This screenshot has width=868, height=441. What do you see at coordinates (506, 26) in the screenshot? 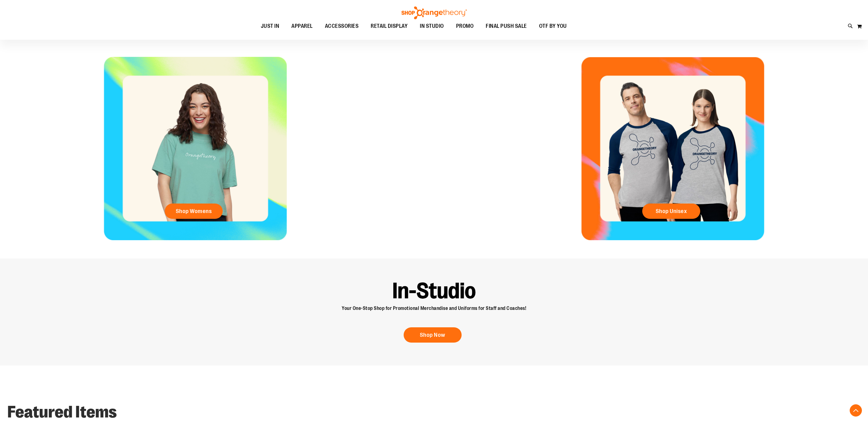
I see `a: FINAL PUSH SALE` at bounding box center [506, 26].